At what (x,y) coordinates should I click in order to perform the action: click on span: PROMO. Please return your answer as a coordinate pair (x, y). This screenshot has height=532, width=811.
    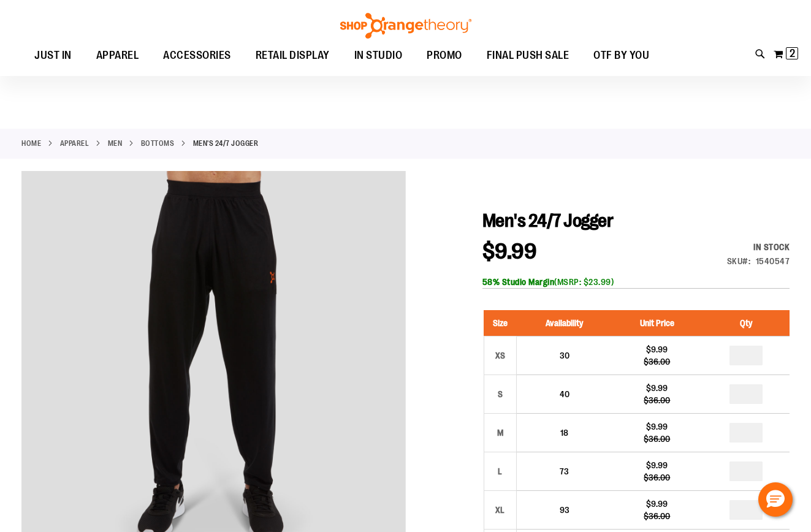
    Looking at the image, I should click on (444, 55).